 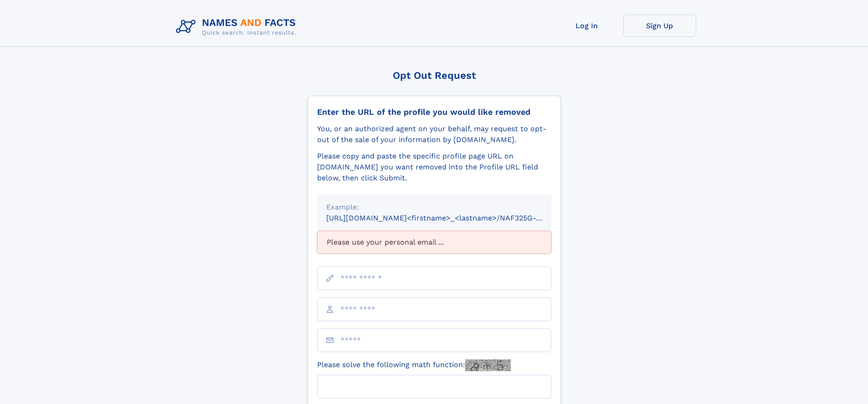 What do you see at coordinates (434, 207) in the screenshot?
I see `div: Example:` at bounding box center [434, 207].